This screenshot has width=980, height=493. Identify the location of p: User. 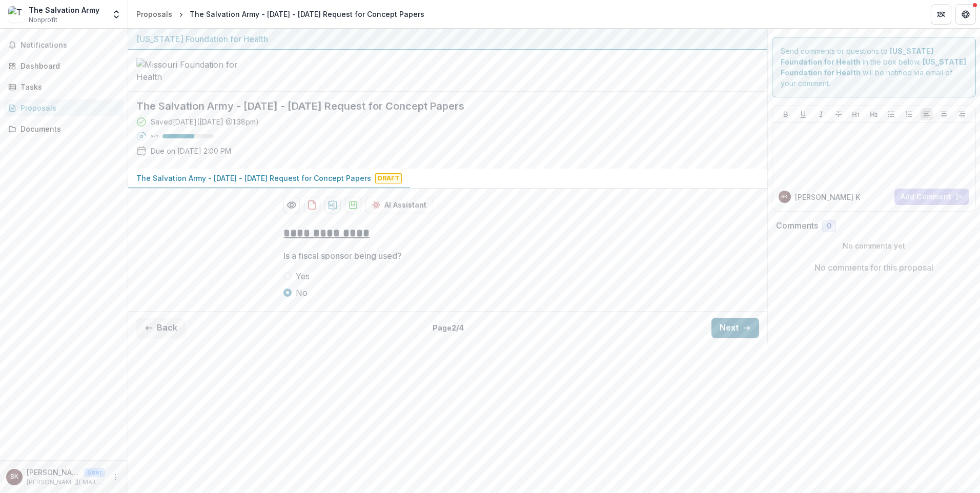
(94, 473).